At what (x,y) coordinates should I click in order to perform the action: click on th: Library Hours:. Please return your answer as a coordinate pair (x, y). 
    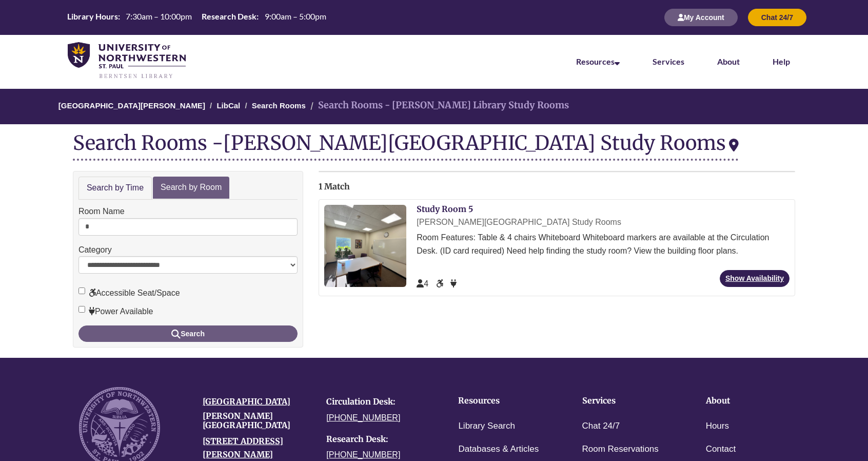
    Looking at the image, I should click on (93, 17).